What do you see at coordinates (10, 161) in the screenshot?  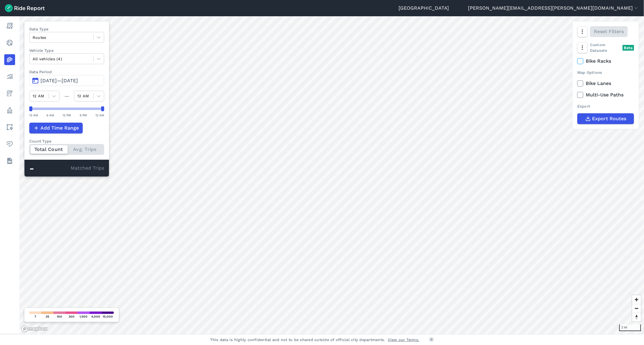 I see `a: Datasets` at bounding box center [10, 161].